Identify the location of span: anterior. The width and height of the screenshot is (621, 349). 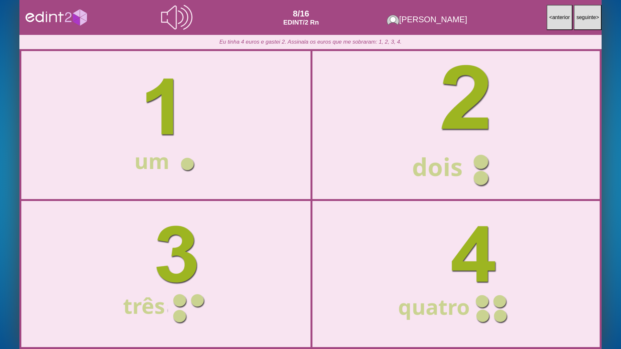
(561, 17).